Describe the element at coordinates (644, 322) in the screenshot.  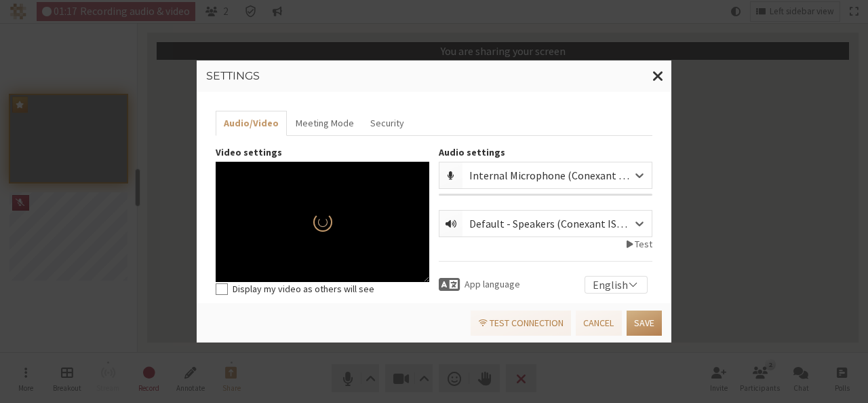
I see `button: Save` at that location.